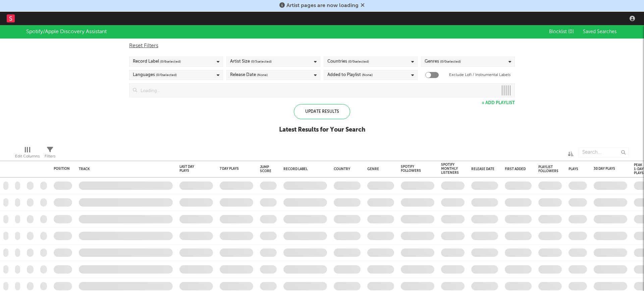 The width and height of the screenshot is (644, 291). Describe the element at coordinates (362, 6) in the screenshot. I see `span: Dismiss` at that location.